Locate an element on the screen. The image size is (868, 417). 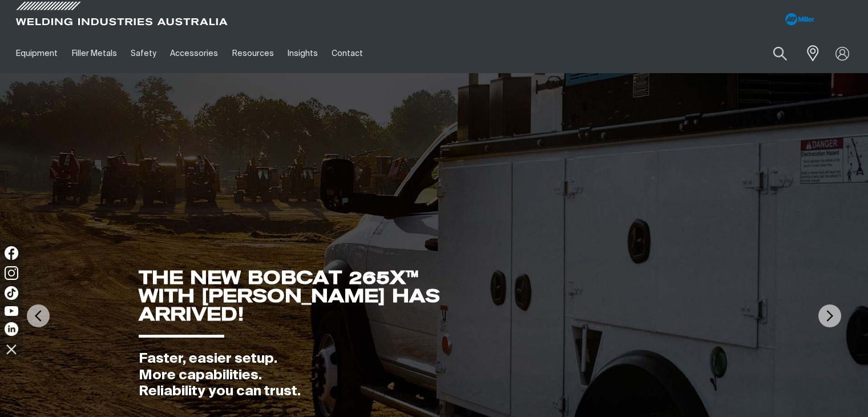
input: Product name or item number... is located at coordinates (773, 53).